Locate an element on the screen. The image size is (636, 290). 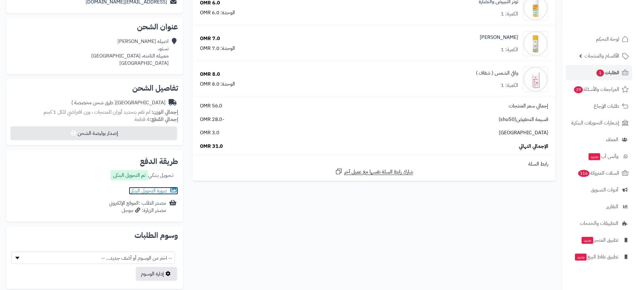
div: 8.0 OMR is located at coordinates (210, 74).